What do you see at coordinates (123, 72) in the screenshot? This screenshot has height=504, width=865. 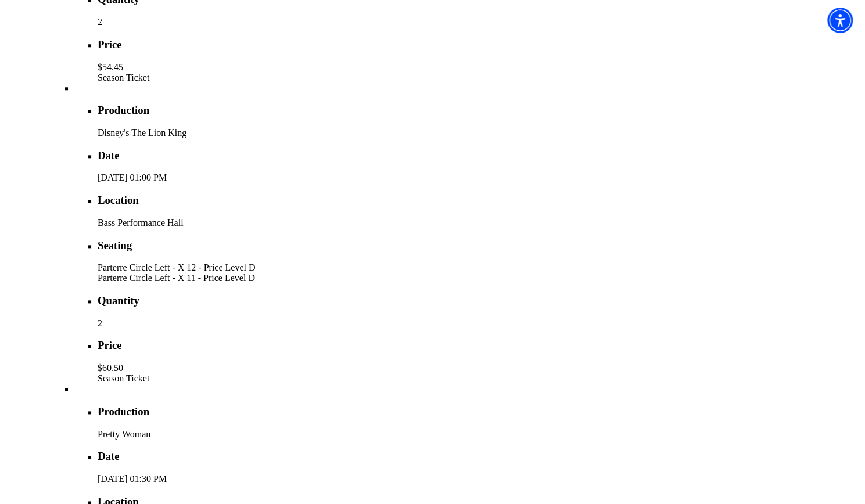 I see `span: $54.45 Season Ticket` at bounding box center [123, 72].